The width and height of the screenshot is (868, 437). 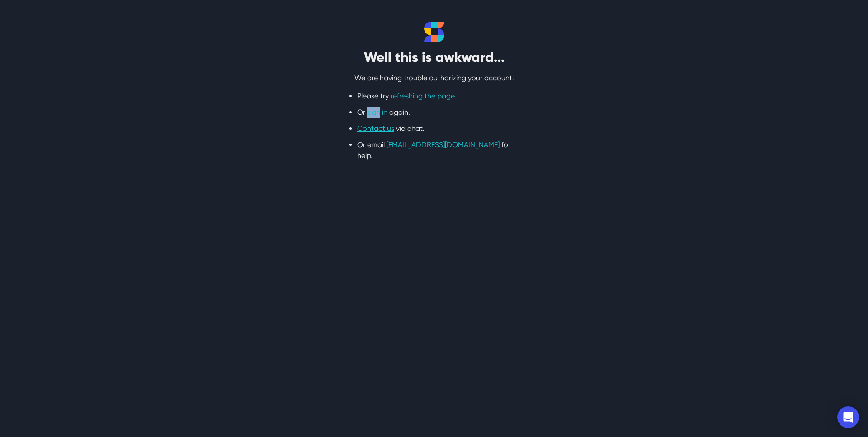 I want to click on li: via chat., so click(x=434, y=129).